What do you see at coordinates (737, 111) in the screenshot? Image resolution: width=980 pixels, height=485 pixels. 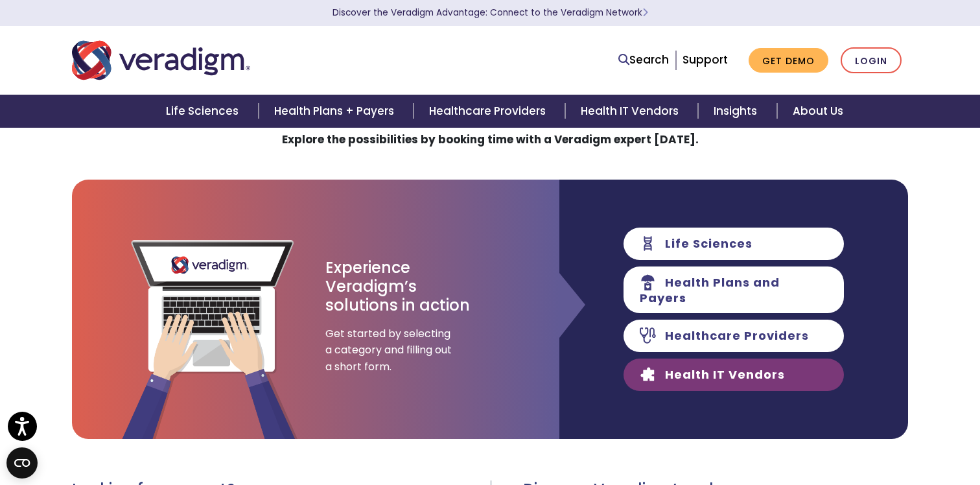 I see `a: Insights` at bounding box center [737, 111].